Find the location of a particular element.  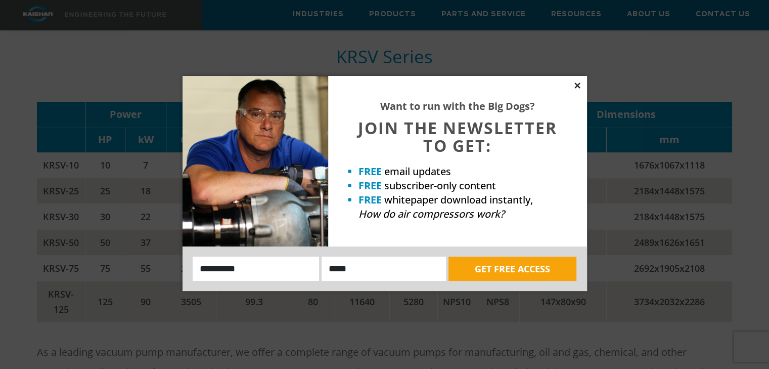

span: subscriber-only content is located at coordinates (440, 185).